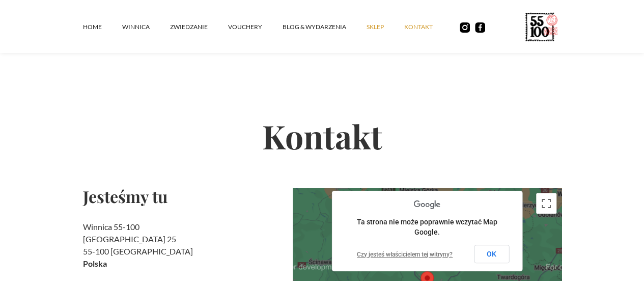  Describe the element at coordinates (427, 227) in the screenshot. I see `span: Ta strona nie może poprawnie wczytać Map Google.` at that location.